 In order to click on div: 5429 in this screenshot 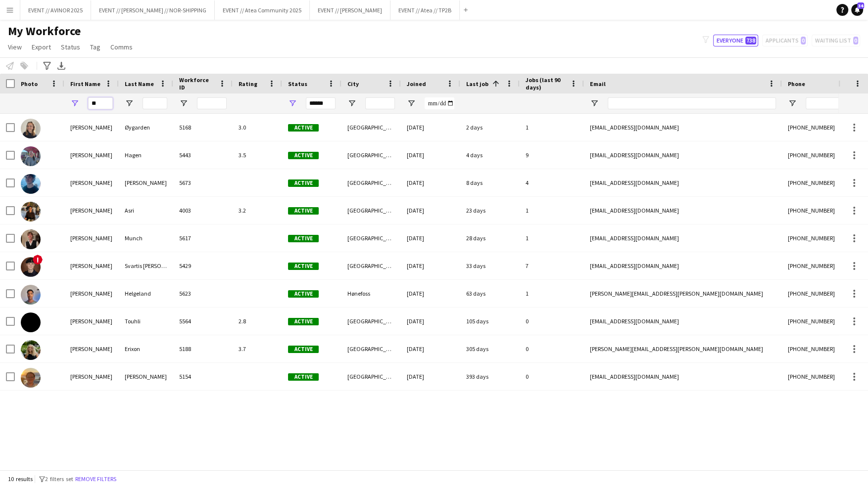, I will do `click(203, 265)`.